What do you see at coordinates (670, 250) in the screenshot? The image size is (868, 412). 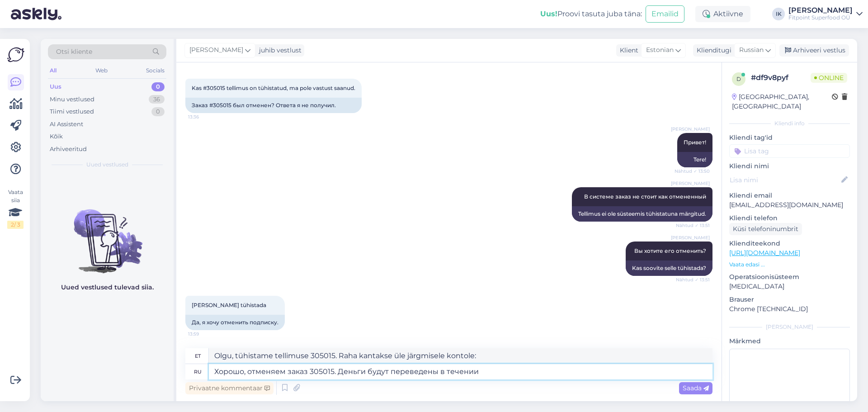 I see `span: Вы хотите его отменить?` at bounding box center [670, 250].